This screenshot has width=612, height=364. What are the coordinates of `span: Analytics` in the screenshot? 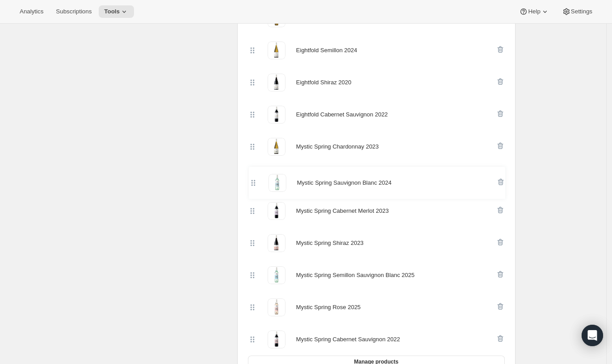 It's located at (31, 12).